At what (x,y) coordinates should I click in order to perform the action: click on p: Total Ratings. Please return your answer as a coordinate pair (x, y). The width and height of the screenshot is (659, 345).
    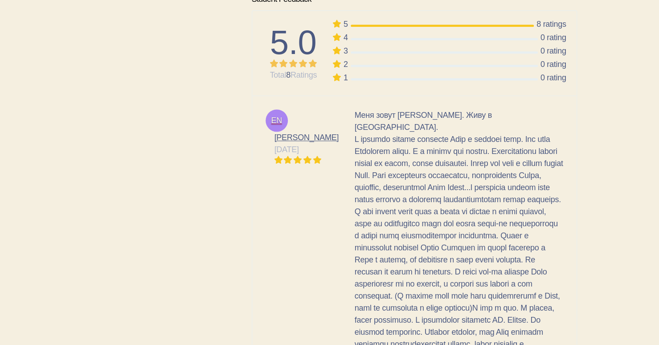
    Looking at the image, I should click on (294, 75).